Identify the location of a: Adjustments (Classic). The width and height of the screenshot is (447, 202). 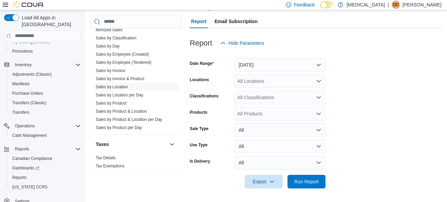
(32, 74).